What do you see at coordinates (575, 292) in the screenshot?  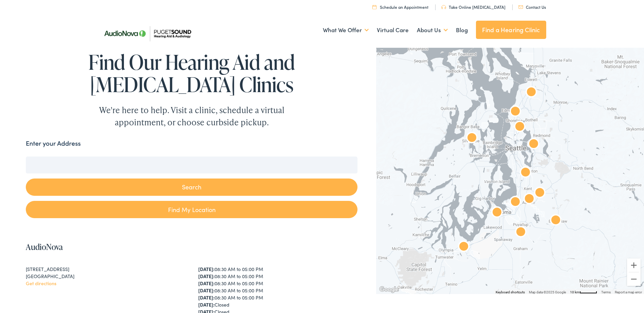 I see `span: 10 km` at bounding box center [575, 292].